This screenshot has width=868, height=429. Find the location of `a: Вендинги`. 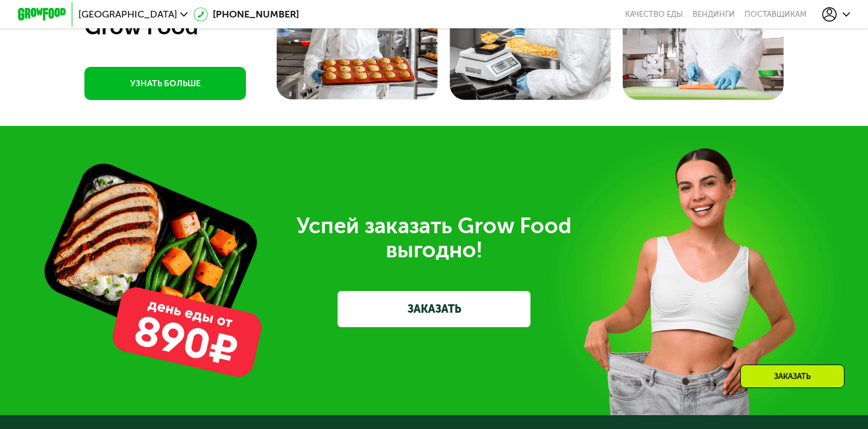

a: Вендинги is located at coordinates (714, 15).